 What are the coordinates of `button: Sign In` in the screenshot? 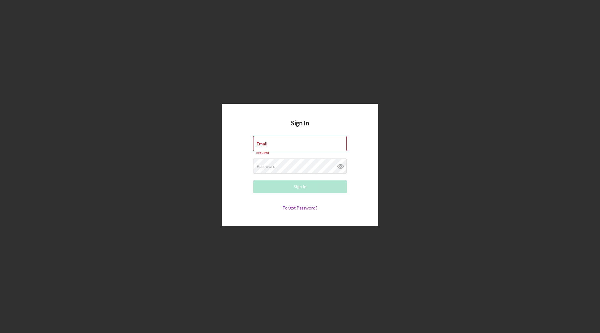 It's located at (300, 186).